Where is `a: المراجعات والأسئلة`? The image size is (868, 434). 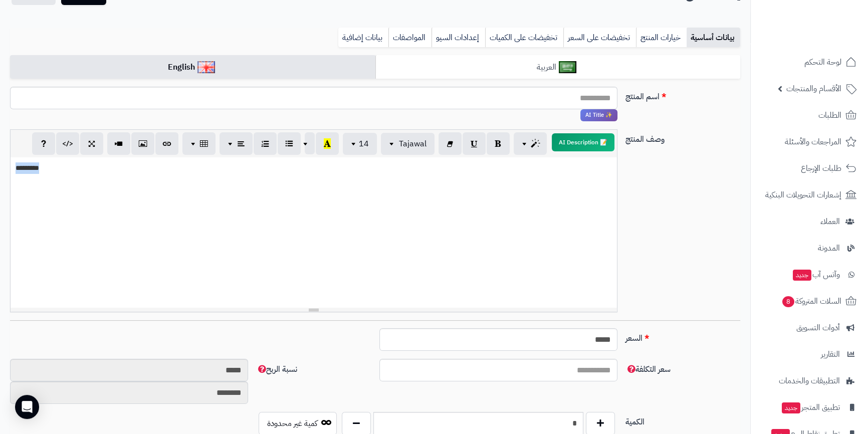 a: المراجعات والأسئلة is located at coordinates (809, 142).